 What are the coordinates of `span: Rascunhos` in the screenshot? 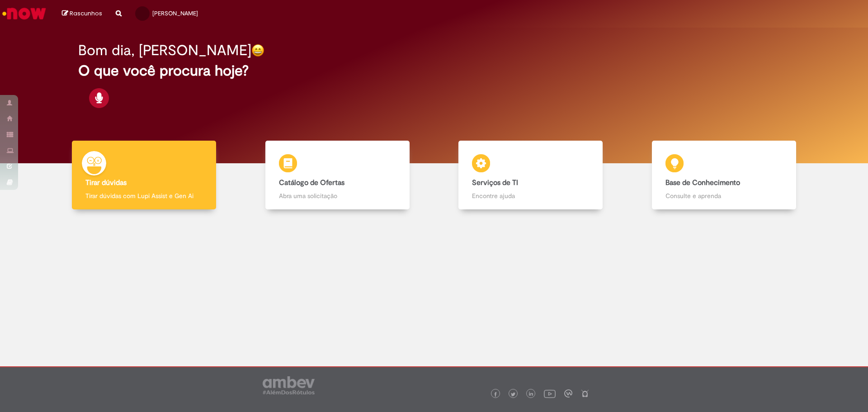 It's located at (86, 13).